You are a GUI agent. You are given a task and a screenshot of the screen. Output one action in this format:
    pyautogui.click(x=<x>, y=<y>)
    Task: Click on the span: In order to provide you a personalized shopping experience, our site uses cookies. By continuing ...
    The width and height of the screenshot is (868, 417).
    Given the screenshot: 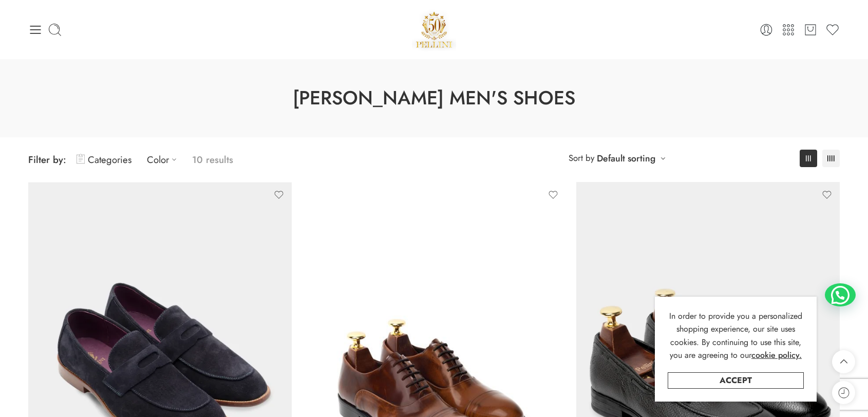 What is the action you would take?
    pyautogui.click(x=735, y=336)
    